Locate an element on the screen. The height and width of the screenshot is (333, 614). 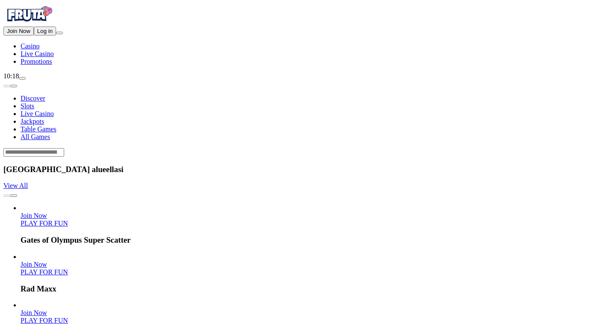
span: Casino is located at coordinates (30, 46).